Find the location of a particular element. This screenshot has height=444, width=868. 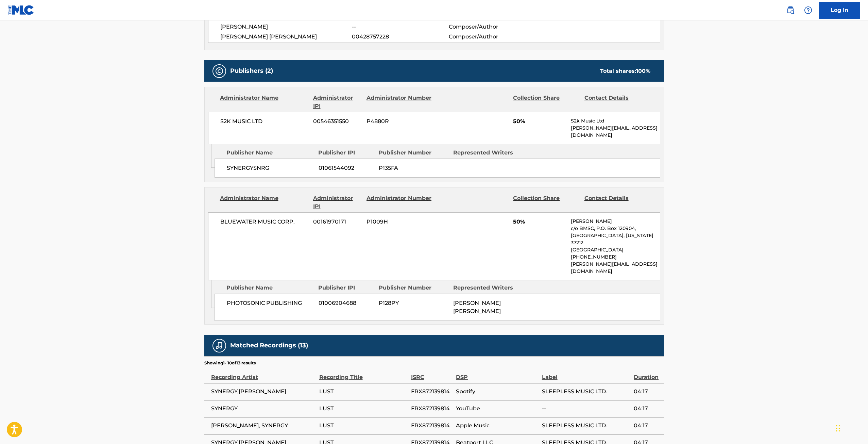

span: 100 % is located at coordinates (644, 71).